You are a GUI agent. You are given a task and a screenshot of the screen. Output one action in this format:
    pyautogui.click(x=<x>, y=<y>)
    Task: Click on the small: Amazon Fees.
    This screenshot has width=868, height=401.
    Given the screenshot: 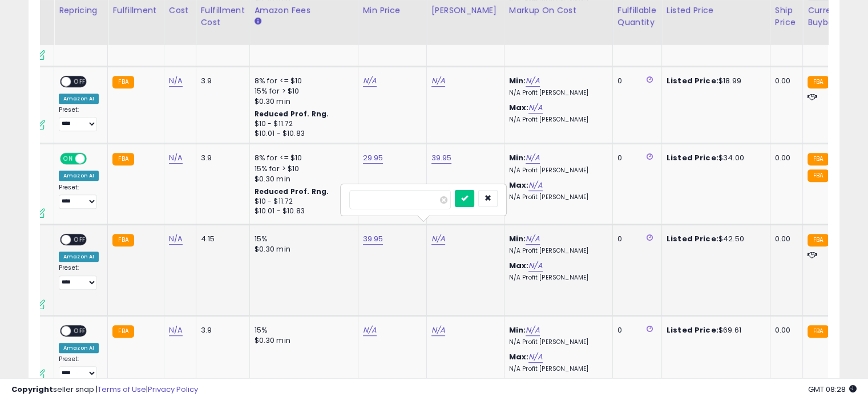 What is the action you would take?
    pyautogui.click(x=258, y=21)
    